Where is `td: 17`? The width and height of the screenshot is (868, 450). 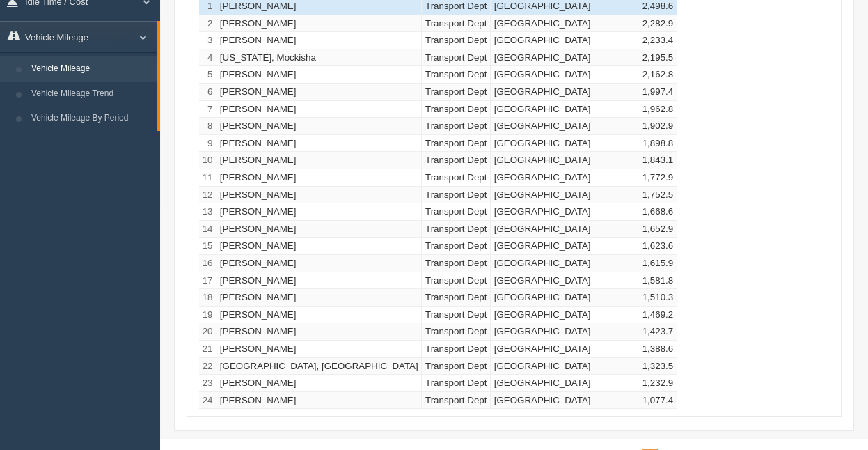
td: 17 is located at coordinates (208, 281).